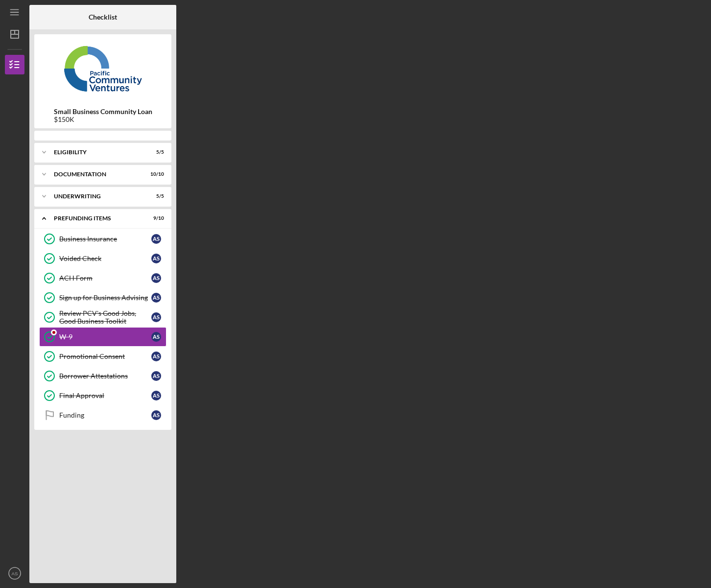 The image size is (711, 588). What do you see at coordinates (155, 218) in the screenshot?
I see `div: 9 / 10` at bounding box center [155, 218].